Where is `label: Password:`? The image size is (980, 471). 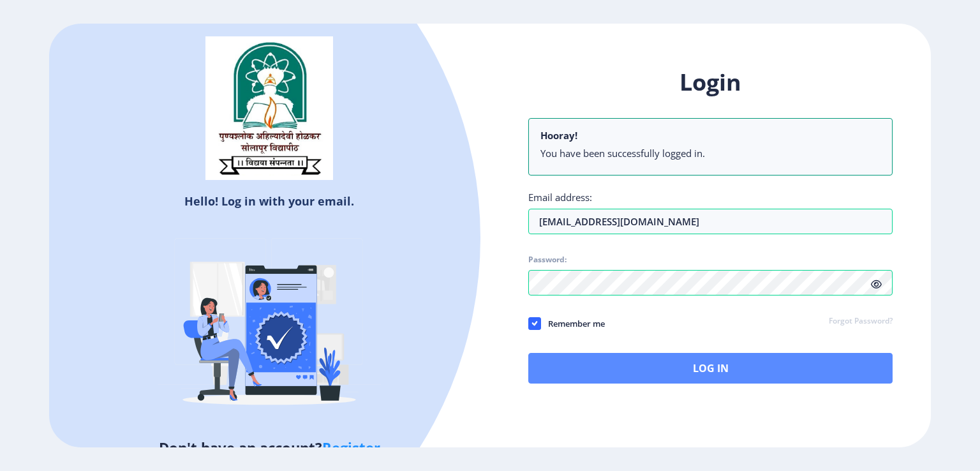 label: Password: is located at coordinates (547, 260).